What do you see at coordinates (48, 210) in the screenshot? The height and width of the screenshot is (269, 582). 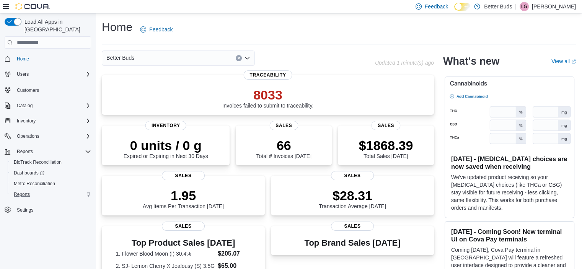 I see `button: Settings` at bounding box center [48, 210].